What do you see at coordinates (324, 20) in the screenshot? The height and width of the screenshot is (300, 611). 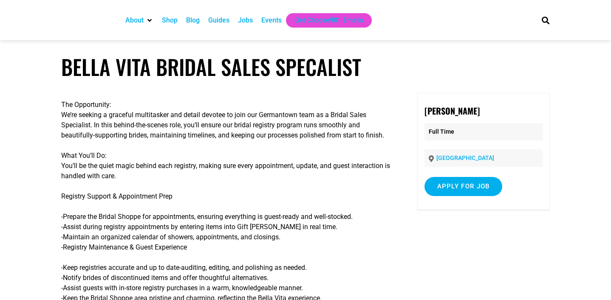 I see `nav: Main nav` at bounding box center [324, 20].